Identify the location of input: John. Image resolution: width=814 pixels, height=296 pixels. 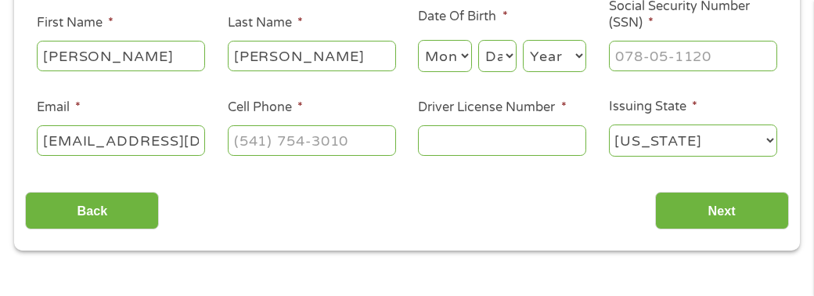
(121, 56).